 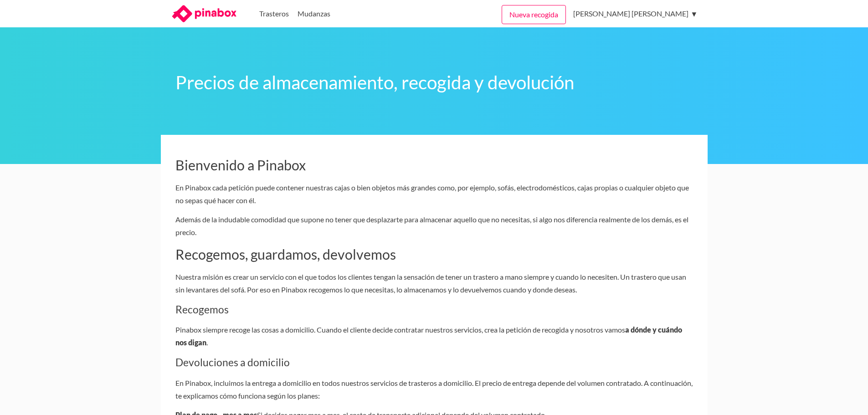 What do you see at coordinates (434, 389) in the screenshot?
I see `p: En Pinabox, incluimos la entrega a domicilio en todos nuestros servicios de trasteros a domicilio...` at bounding box center [434, 389].